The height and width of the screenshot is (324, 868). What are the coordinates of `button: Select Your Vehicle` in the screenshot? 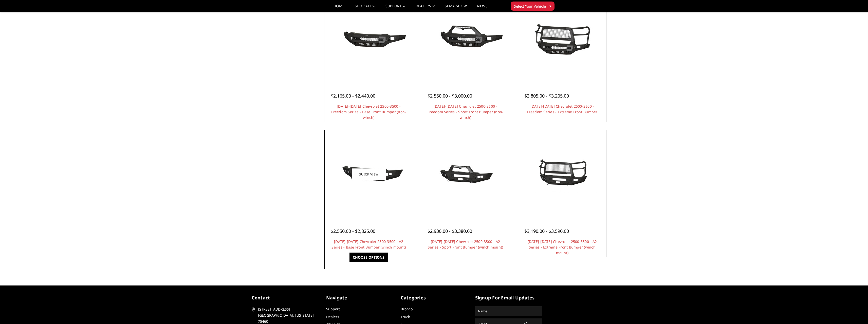 It's located at (532, 6).